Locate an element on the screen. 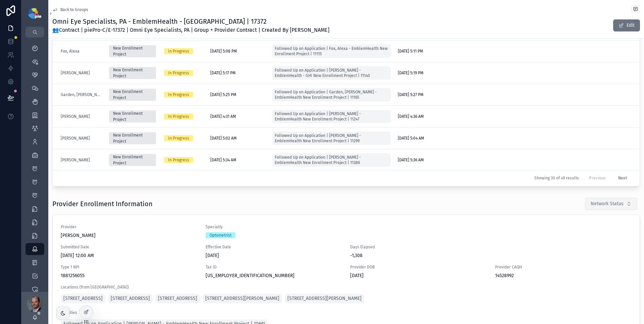 The width and height of the screenshot is (644, 324). span: Specialty is located at coordinates (418, 227).